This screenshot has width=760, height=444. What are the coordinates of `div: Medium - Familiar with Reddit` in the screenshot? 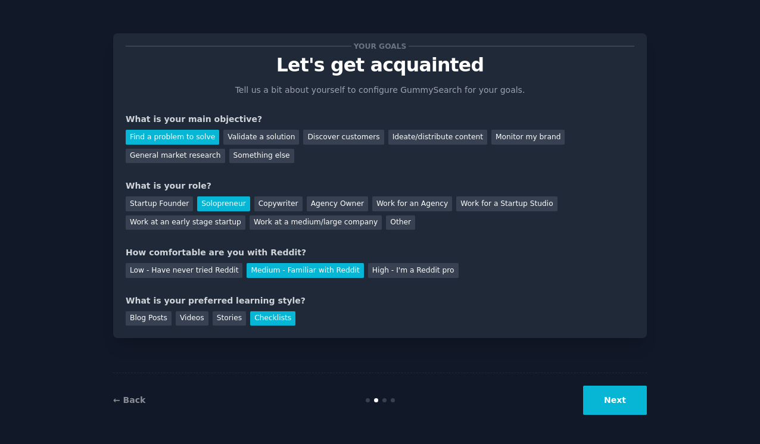 It's located at (305, 270).